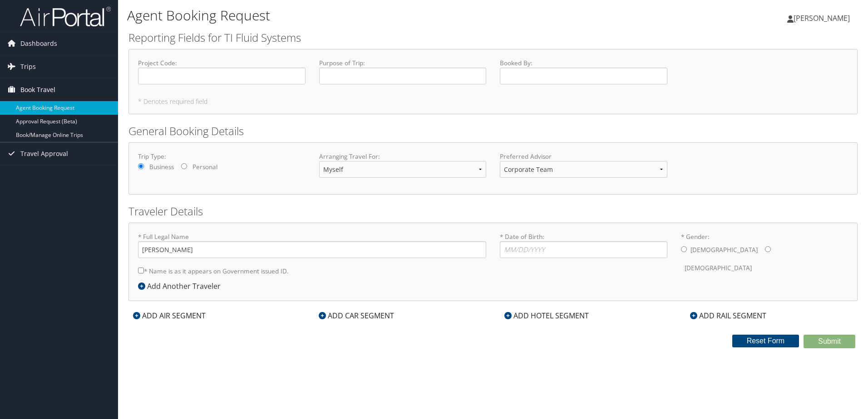  What do you see at coordinates (583, 249) in the screenshot?
I see `input: * Date of Birth:` at bounding box center [583, 249].